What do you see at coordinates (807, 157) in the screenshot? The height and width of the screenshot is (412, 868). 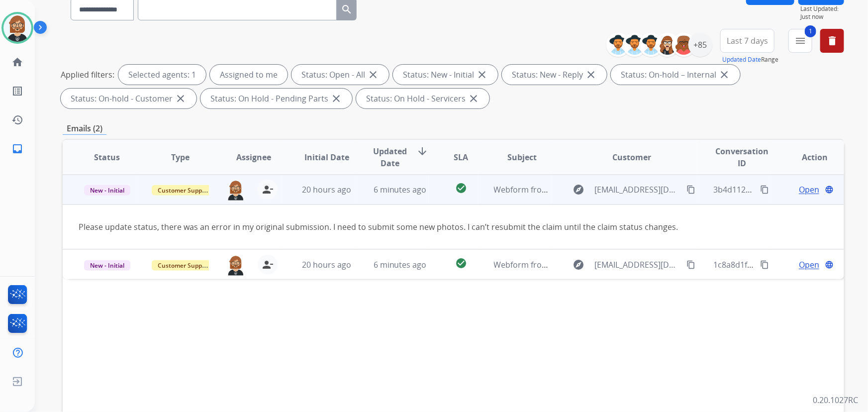 I see `th: Action` at bounding box center [807, 157].